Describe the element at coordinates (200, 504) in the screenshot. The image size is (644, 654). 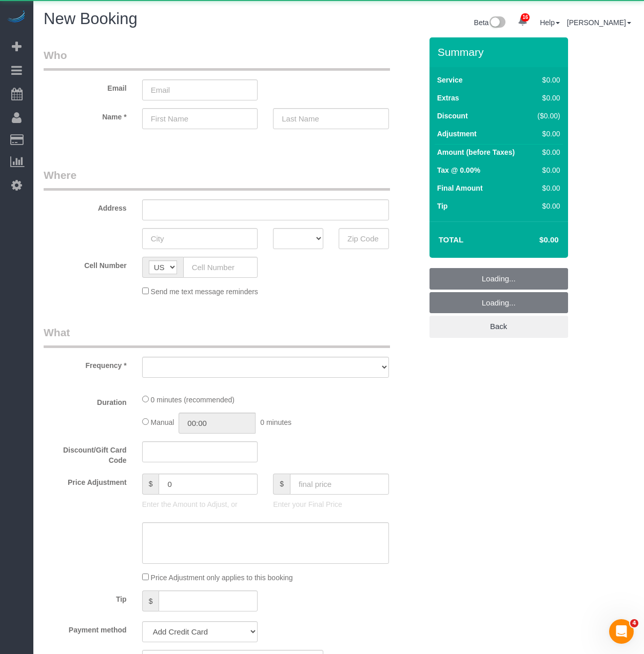
I see `p: Enter the Amount to Adjust, or` at that location.